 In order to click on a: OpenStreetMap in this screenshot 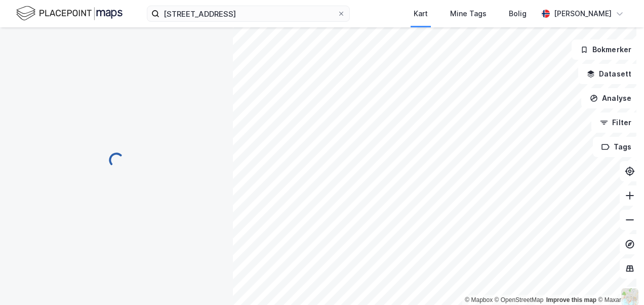, I will do `click(519, 300)`.